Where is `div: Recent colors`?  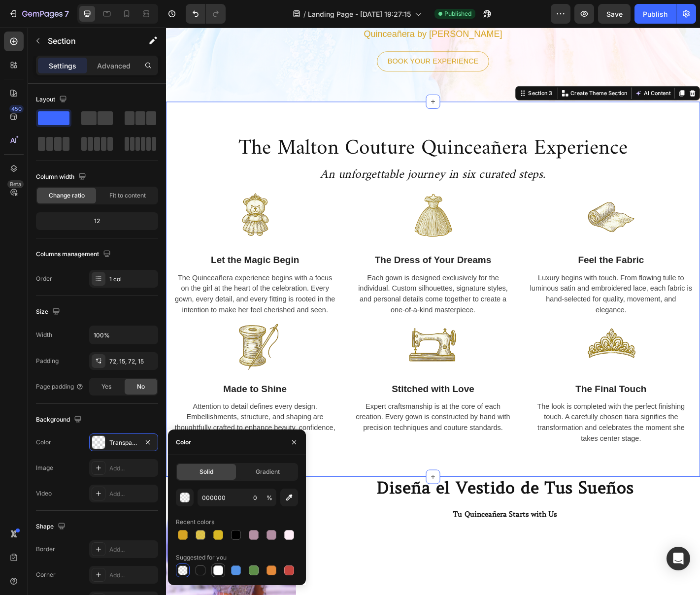
div: Recent colors is located at coordinates (195, 522).